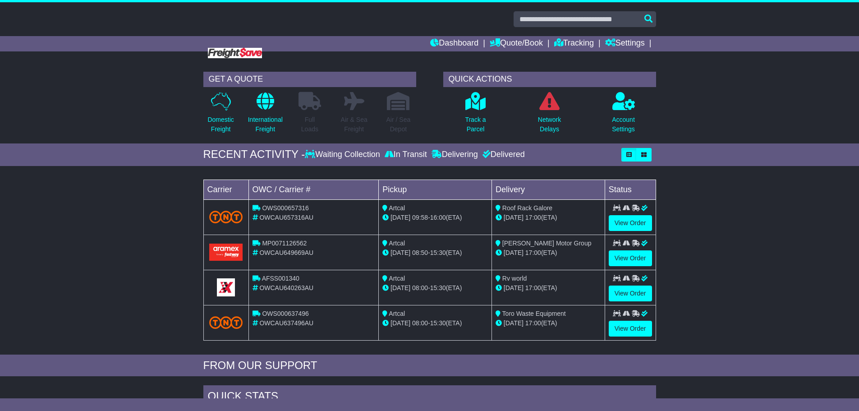 Image resolution: width=859 pixels, height=411 pixels. Describe the element at coordinates (574, 44) in the screenshot. I see `a: Tracking` at that location.